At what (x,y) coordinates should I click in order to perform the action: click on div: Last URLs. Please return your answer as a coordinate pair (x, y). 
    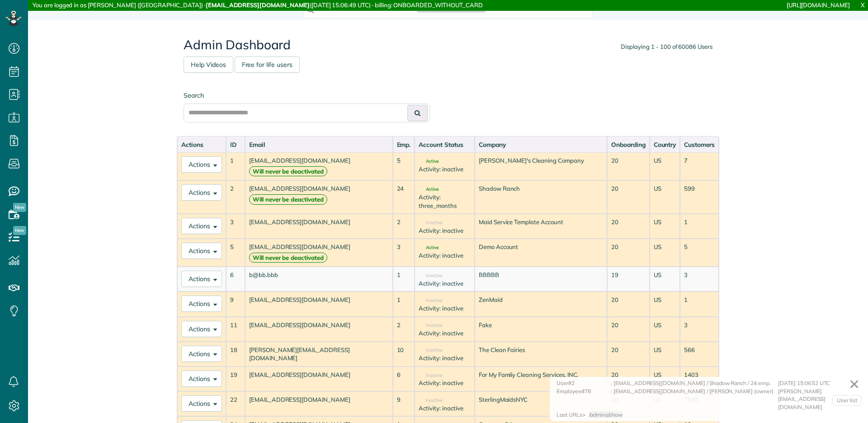
    Looking at the image, I should click on (569, 415).